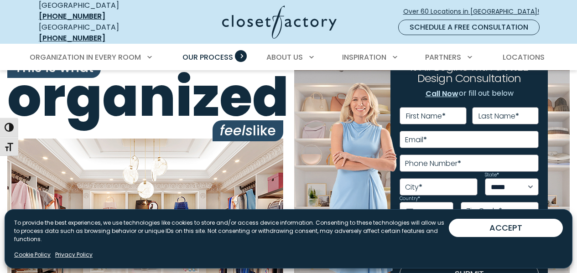 Image resolution: width=577 pixels, height=273 pixels. What do you see at coordinates (248, 131) in the screenshot?
I see `span: like` at bounding box center [248, 131].